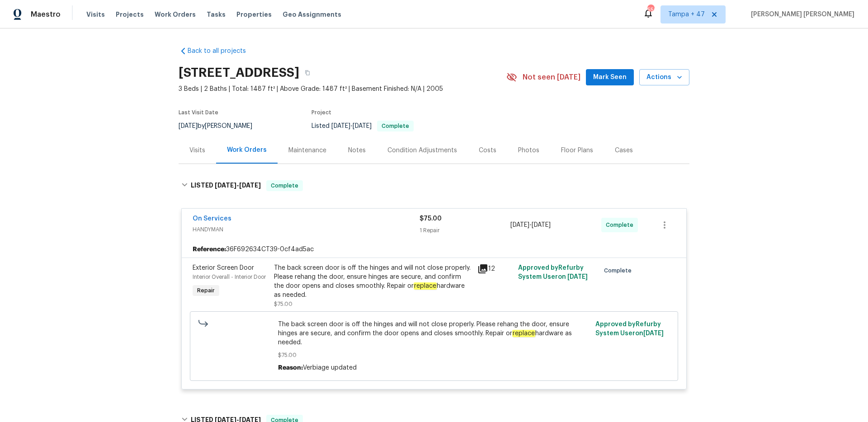 The width and height of the screenshot is (868, 422). Describe the element at coordinates (687, 14) in the screenshot. I see `span: Tampa + 47` at that location.